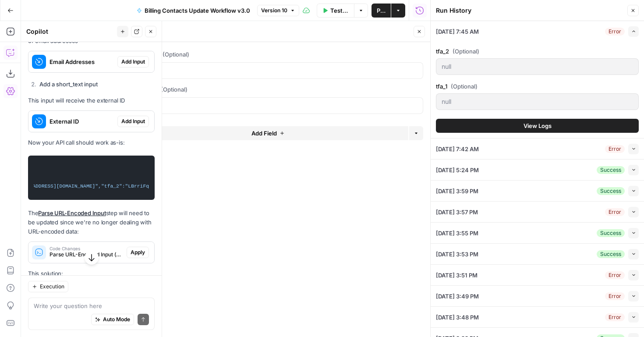 This screenshot has height=337, width=644. What do you see at coordinates (91, 274) in the screenshot?
I see `p: This solution:` at bounding box center [91, 274].